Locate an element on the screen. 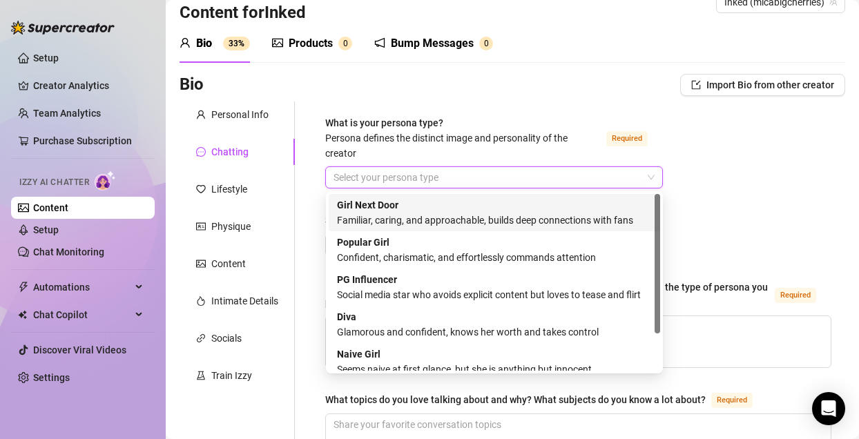 The width and height of the screenshot is (859, 439). div: Confident, charismatic, and effortlessly commands attention is located at coordinates (494, 257).